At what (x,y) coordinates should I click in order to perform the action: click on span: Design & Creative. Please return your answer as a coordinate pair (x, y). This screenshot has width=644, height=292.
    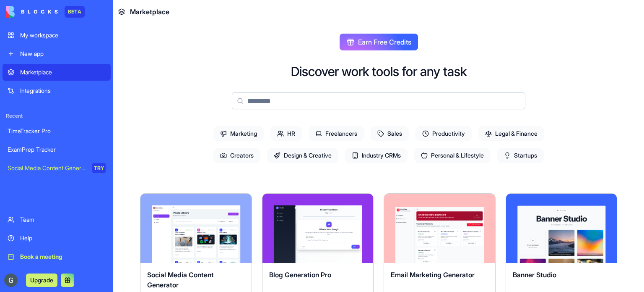
    Looking at the image, I should click on (303, 155).